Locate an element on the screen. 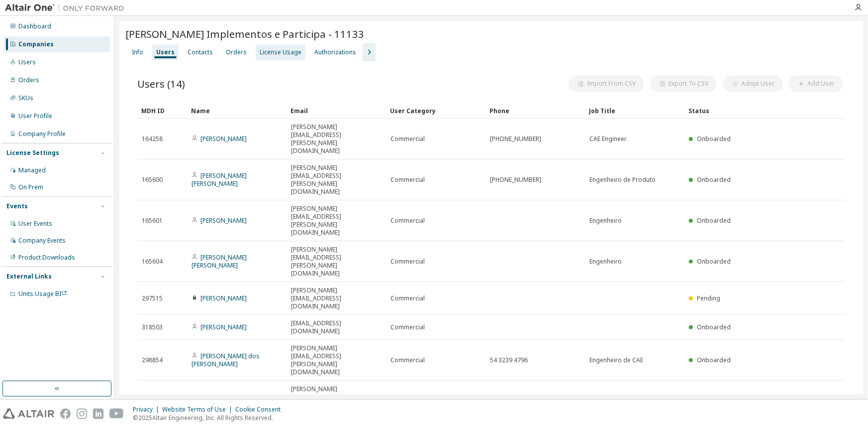 The height and width of the screenshot is (428, 868). span: 297515 is located at coordinates (152, 298).